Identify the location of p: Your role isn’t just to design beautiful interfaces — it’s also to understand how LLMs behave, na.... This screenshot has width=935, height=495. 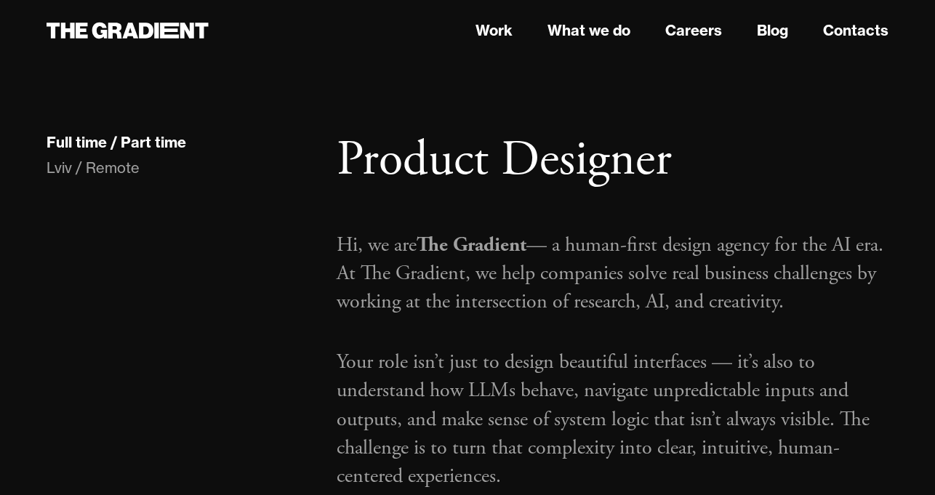
(612, 419).